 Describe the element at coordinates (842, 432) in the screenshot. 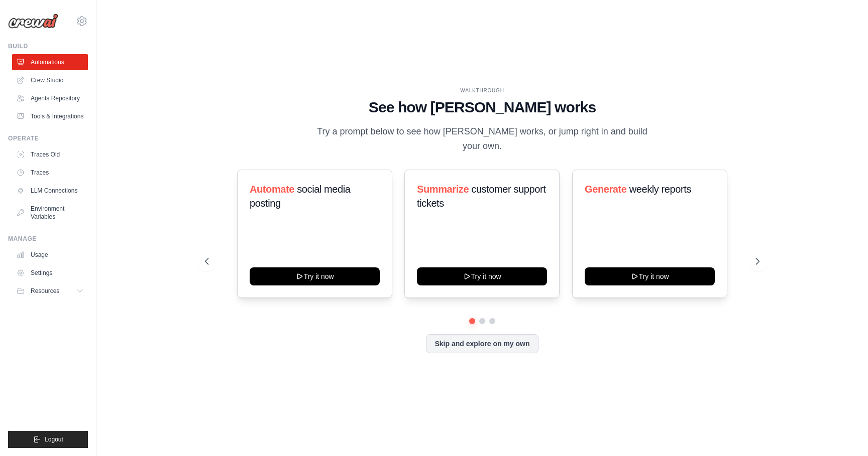

I see `div: Chat Widget` at that location.